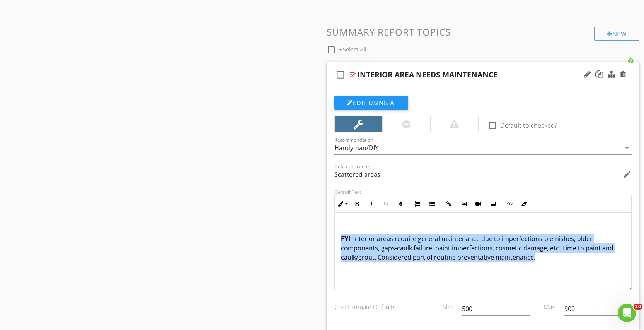 This screenshot has width=644, height=330. I want to click on div: Default Text, so click(483, 192).